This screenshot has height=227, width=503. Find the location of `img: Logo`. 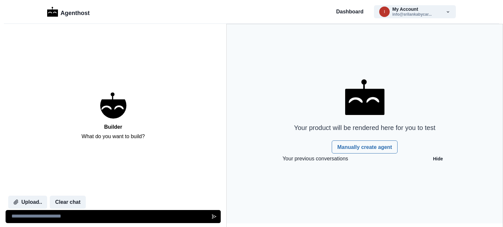

img: Logo is located at coordinates (52, 12).